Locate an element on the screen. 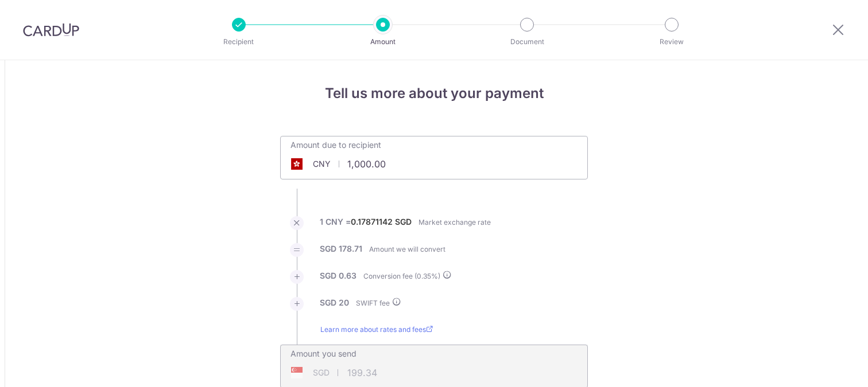  p: Review is located at coordinates (672, 42).